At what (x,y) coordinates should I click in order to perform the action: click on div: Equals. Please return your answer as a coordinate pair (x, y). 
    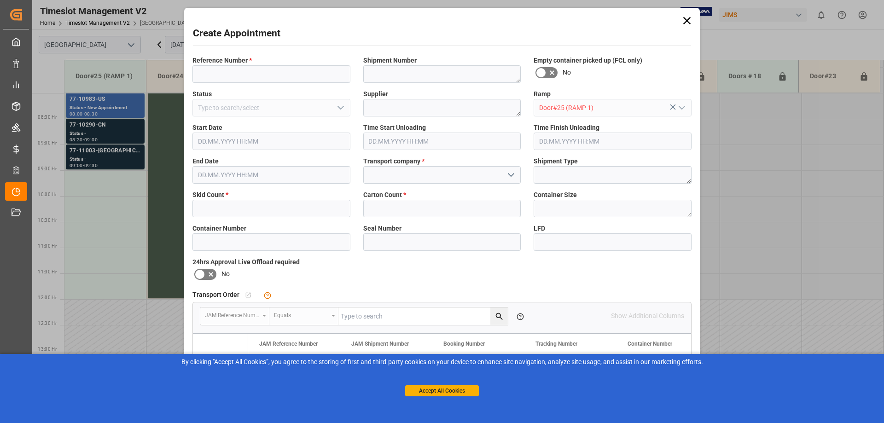
    Looking at the image, I should click on (301, 314).